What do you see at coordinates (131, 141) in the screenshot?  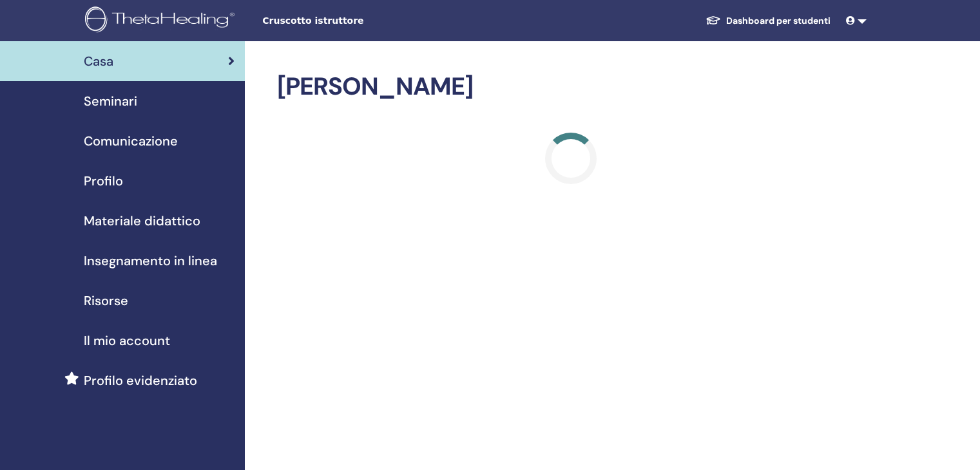 I see `span: Comunicazione` at bounding box center [131, 141].